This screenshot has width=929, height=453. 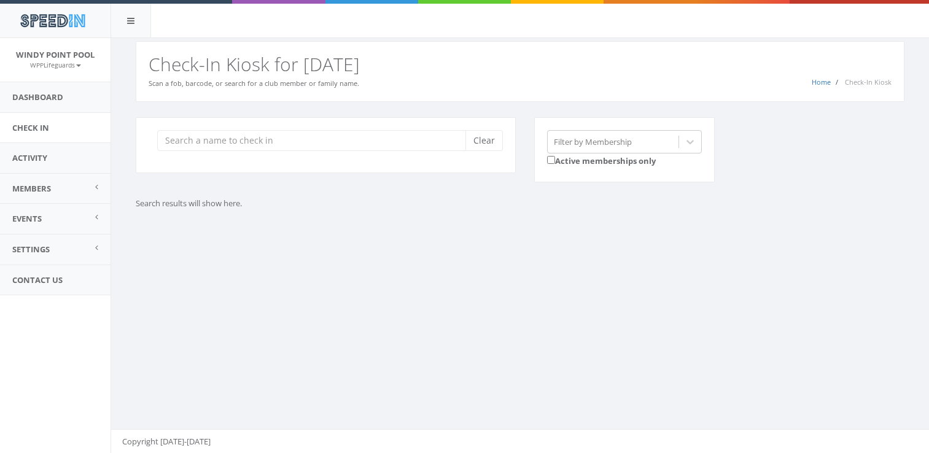 I want to click on small: WPPLifeguards, so click(x=55, y=65).